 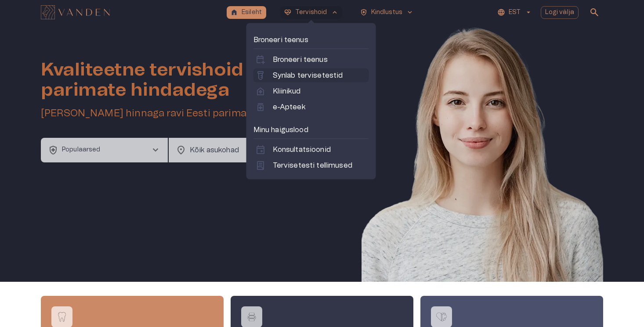 I want to click on button: open search modal, so click(x=595, y=12).